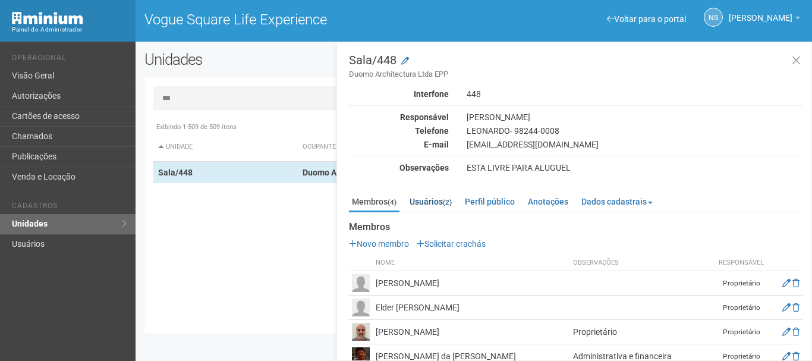 The height and width of the screenshot is (361, 812). What do you see at coordinates (617, 201) in the screenshot?
I see `a: Dados cadastrais` at bounding box center [617, 201].